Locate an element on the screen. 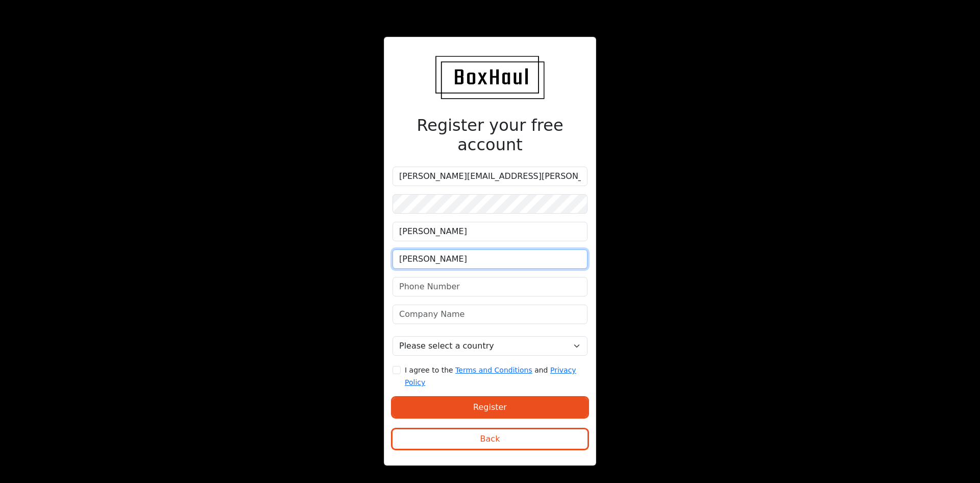  select: Select a country is located at coordinates (490, 345).